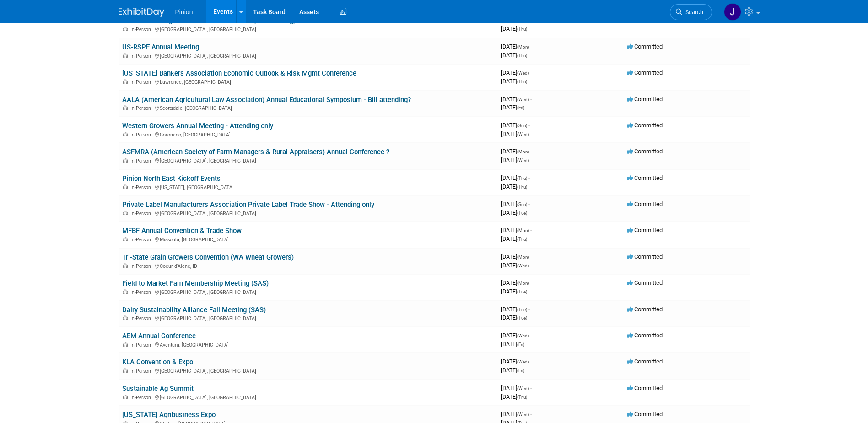  I want to click on a: Pinion North East Kickoff Events, so click(171, 178).